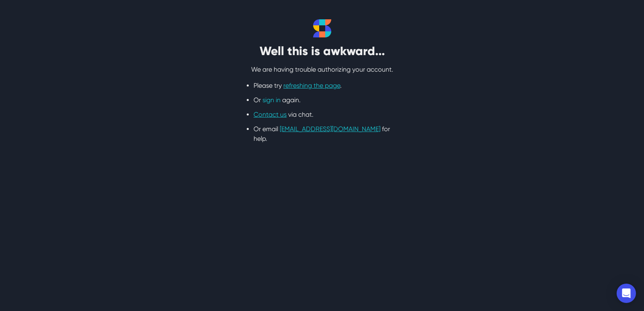  I want to click on h2: Well this is awkward..., so click(322, 51).